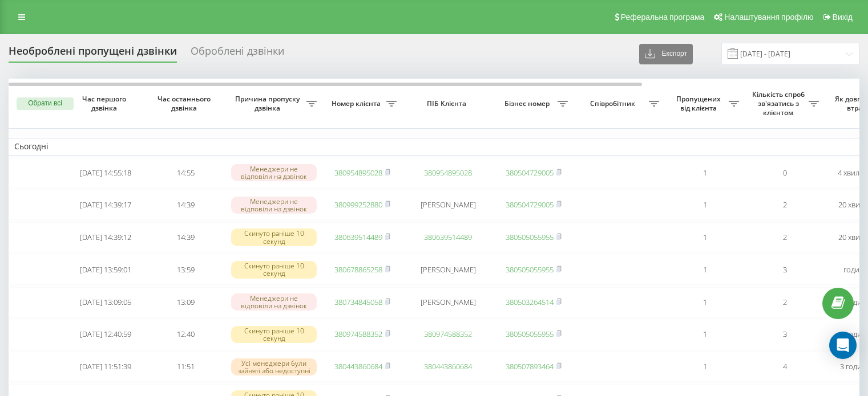 This screenshot has height=396, width=868. Describe the element at coordinates (185, 103) in the screenshot. I see `span: Час останнього дзвінка` at that location.